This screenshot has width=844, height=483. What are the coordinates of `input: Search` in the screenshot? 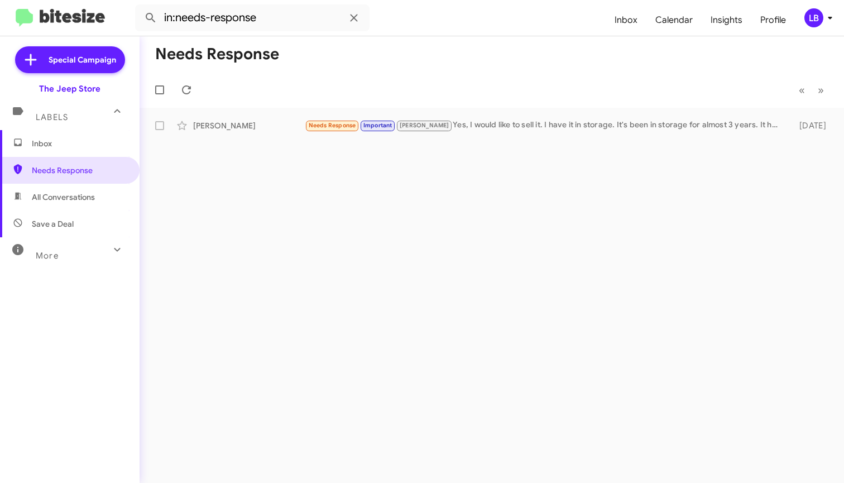 It's located at (252, 18).